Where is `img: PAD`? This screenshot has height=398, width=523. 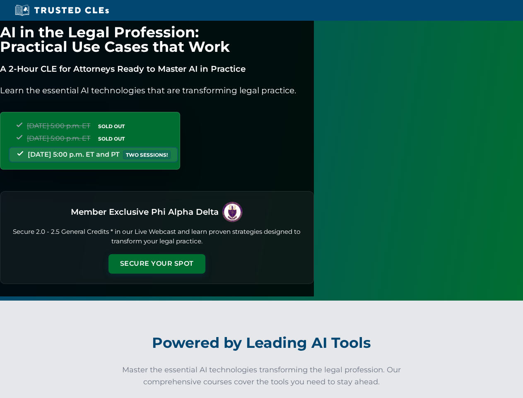
img: PAD is located at coordinates (232, 212).